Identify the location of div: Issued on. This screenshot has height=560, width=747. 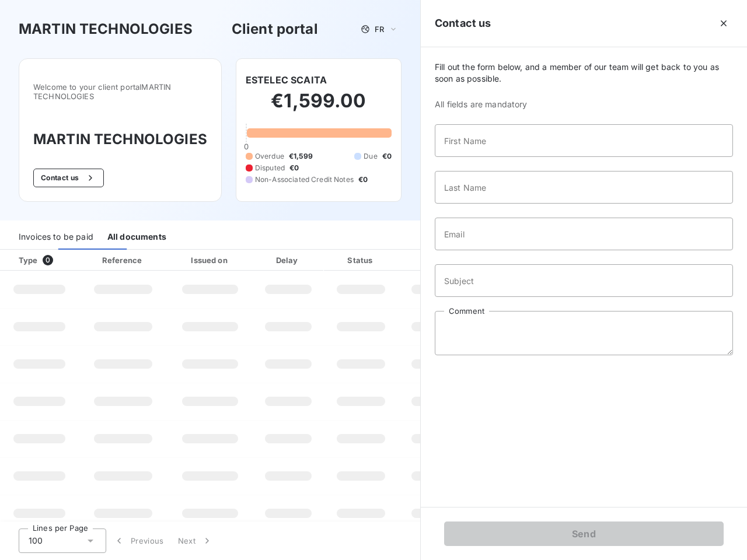
(210, 260).